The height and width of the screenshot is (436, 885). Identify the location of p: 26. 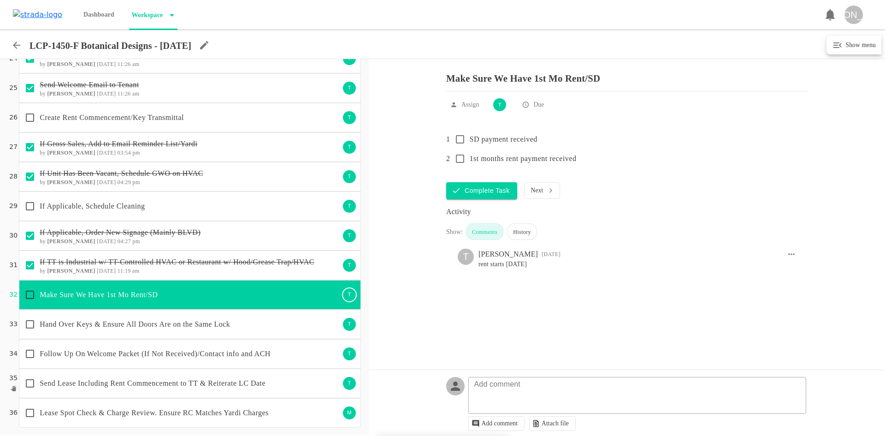
(13, 118).